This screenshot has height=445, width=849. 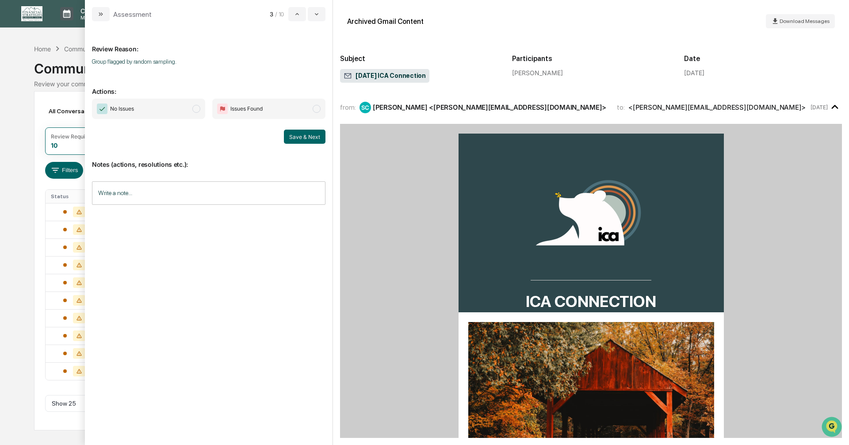 I want to click on img: Checkmark, so click(x=102, y=109).